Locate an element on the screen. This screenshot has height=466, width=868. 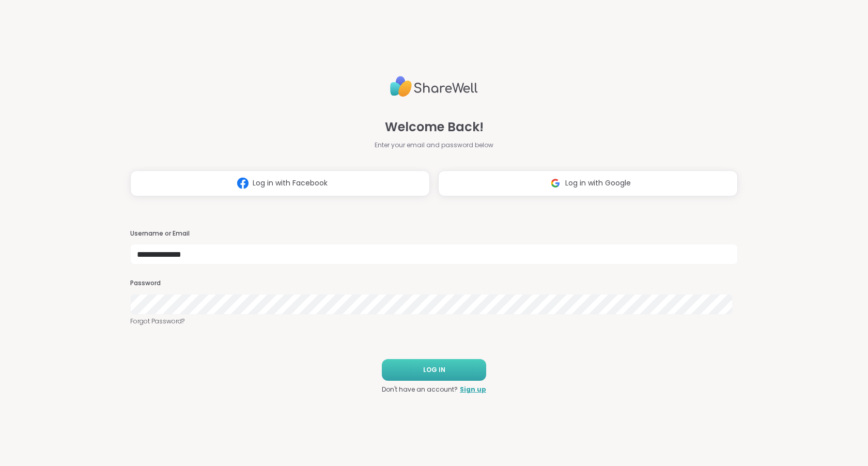
button: Log in with Facebook is located at coordinates (280, 184).